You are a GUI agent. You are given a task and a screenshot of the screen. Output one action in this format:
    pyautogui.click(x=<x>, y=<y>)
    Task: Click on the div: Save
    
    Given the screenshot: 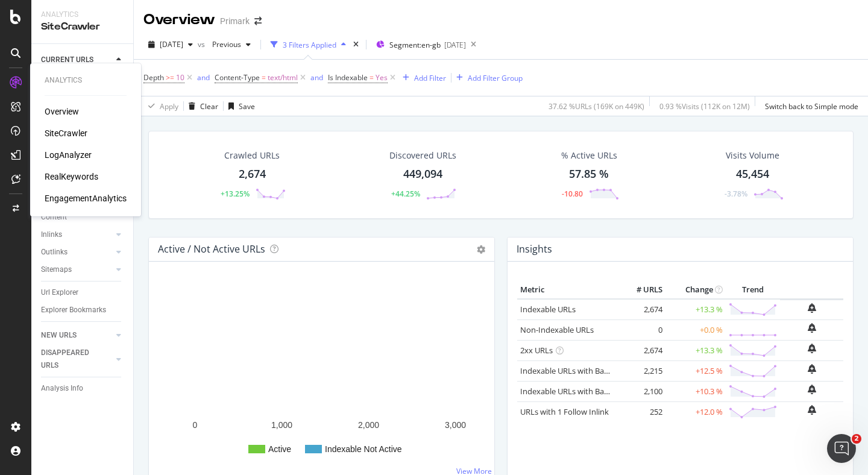 What is the action you would take?
    pyautogui.click(x=247, y=106)
    